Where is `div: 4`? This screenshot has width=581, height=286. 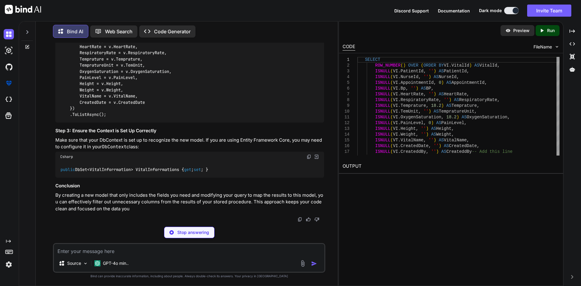 div: 4 is located at coordinates (346, 77).